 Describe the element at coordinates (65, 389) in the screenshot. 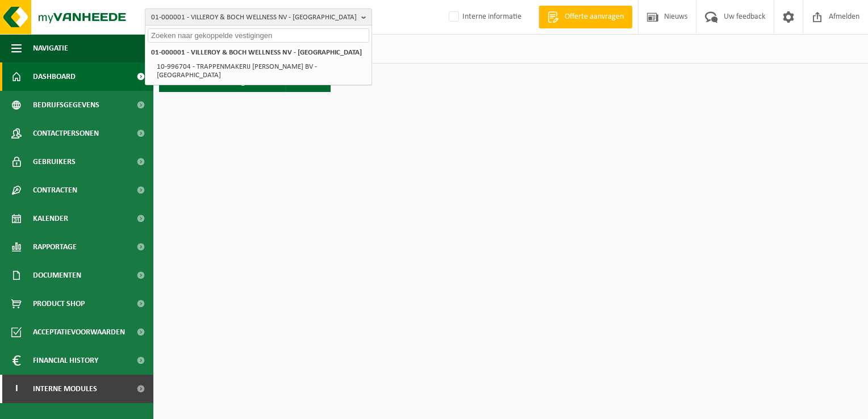

I see `span: Interne modules` at that location.